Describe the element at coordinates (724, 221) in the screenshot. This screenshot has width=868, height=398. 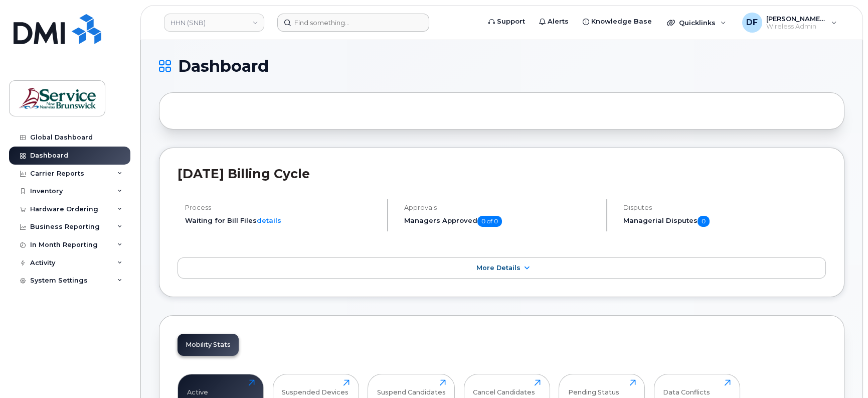
I see `h5: Managerial Disputes` at that location.